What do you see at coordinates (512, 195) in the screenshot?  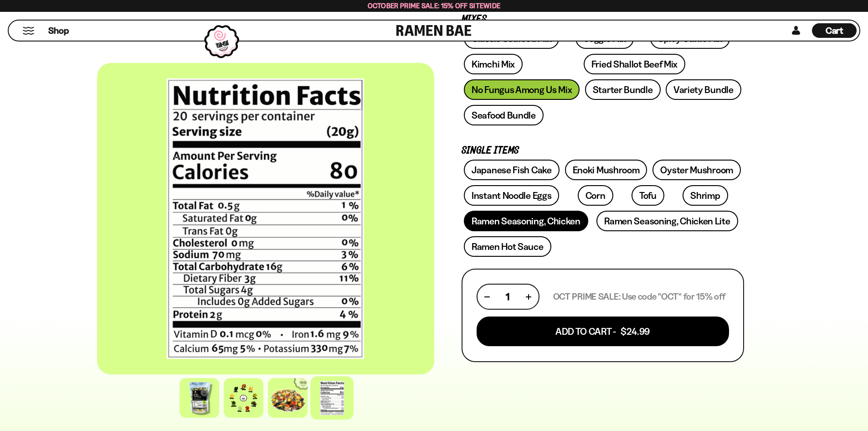 I see `a: Instant Noodle Eggs` at bounding box center [512, 195].